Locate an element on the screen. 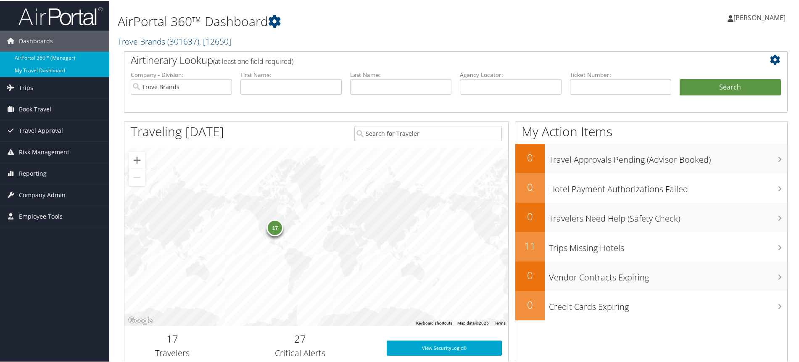 The width and height of the screenshot is (799, 362). span: Employee Tools is located at coordinates (41, 216).